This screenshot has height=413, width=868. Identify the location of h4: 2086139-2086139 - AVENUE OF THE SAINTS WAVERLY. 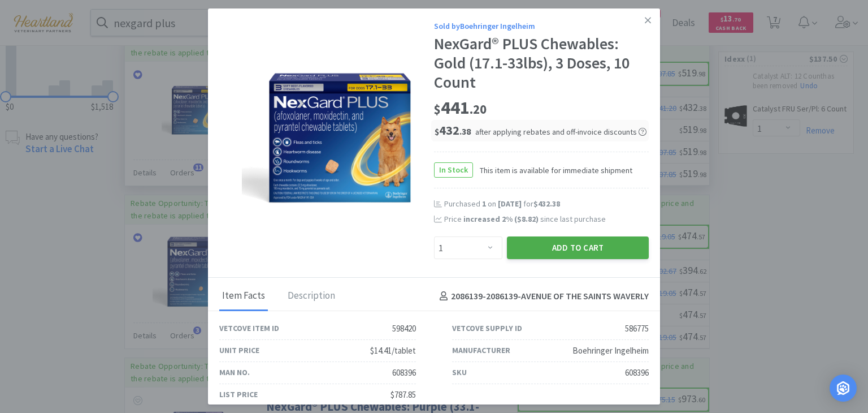
(542, 296).